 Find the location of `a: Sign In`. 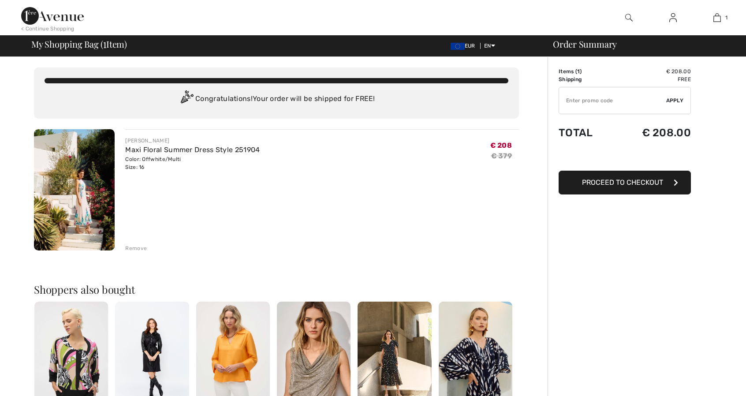

a: Sign In is located at coordinates (673, 18).